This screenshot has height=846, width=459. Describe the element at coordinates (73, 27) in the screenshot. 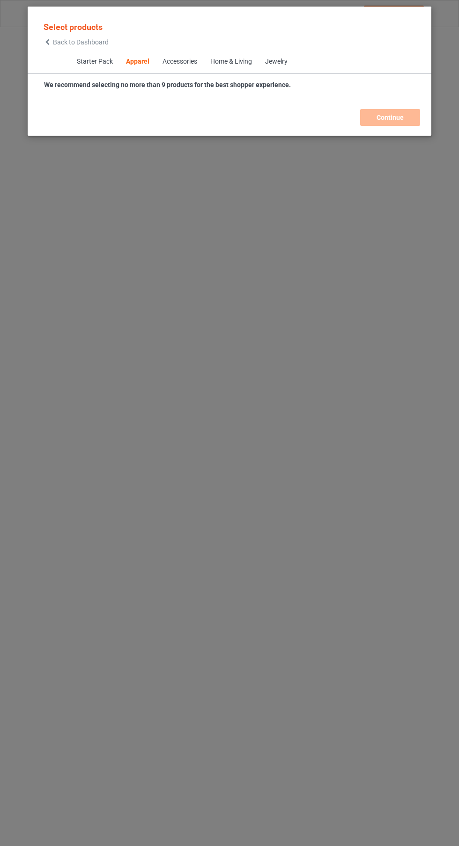

I see `span: Select products` at that location.